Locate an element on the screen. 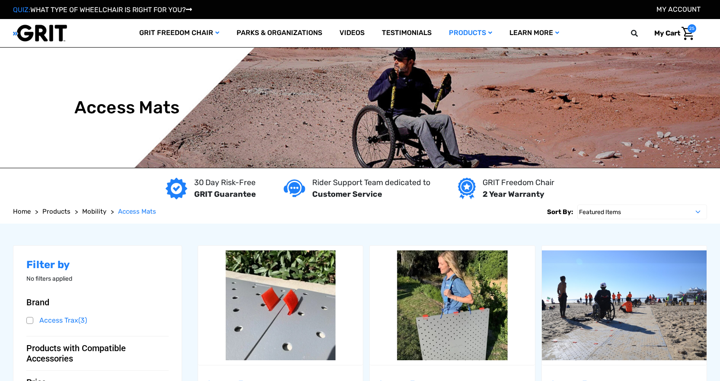 This screenshot has height=381, width=720. span: 25 is located at coordinates (692, 29).